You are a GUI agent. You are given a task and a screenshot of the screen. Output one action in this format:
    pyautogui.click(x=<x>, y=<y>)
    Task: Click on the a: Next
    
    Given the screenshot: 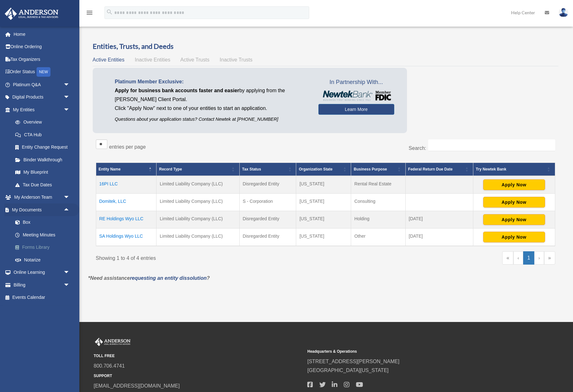 What is the action you would take?
    pyautogui.click(x=539, y=258)
    